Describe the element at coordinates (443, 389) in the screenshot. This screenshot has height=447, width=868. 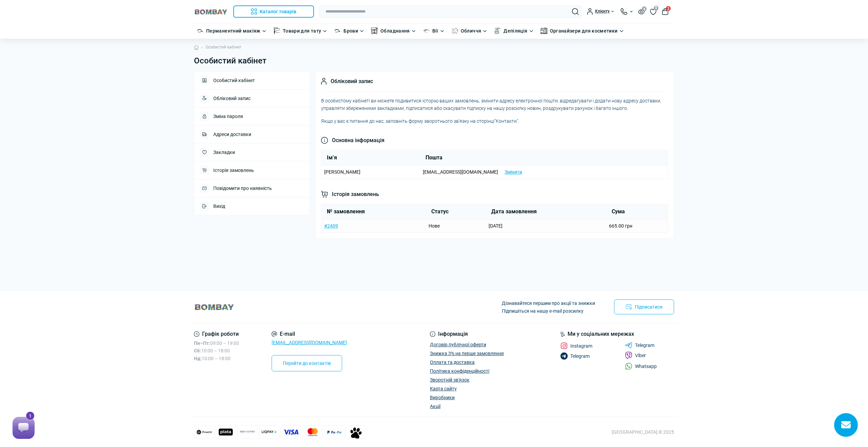
I see `a: Карта сайту` at that location.